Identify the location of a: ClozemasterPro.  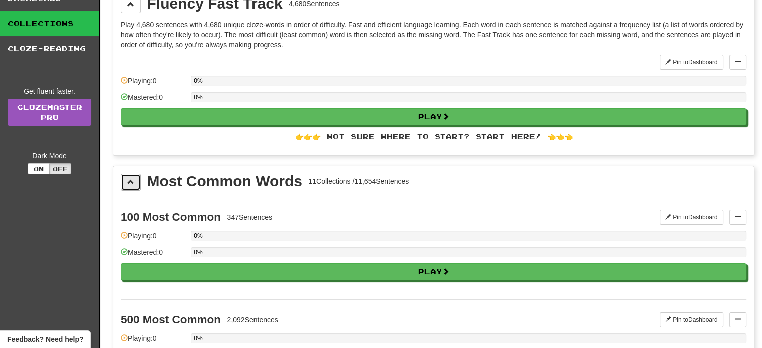
(49, 112).